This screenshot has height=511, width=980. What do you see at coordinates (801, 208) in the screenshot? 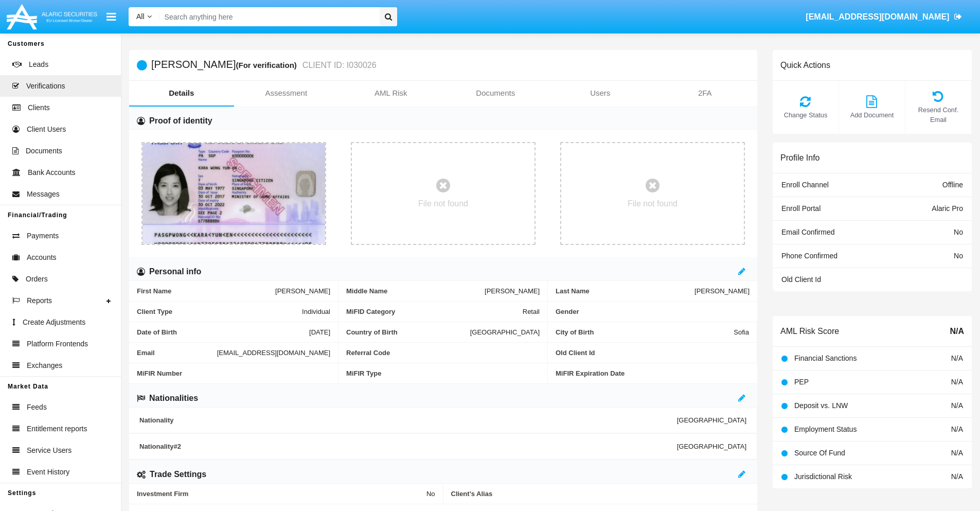
I see `span: Enroll Portal` at bounding box center [801, 208].